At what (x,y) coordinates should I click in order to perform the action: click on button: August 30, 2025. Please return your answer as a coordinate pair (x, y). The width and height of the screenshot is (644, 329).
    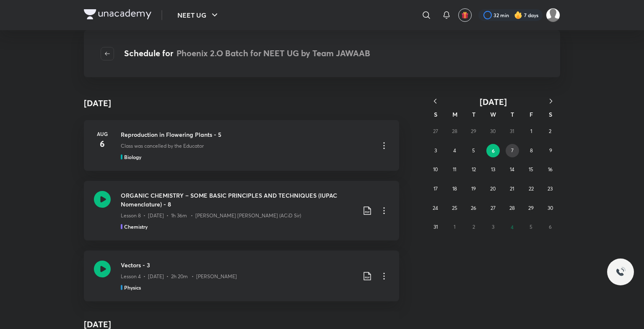
    Looking at the image, I should click on (550, 208).